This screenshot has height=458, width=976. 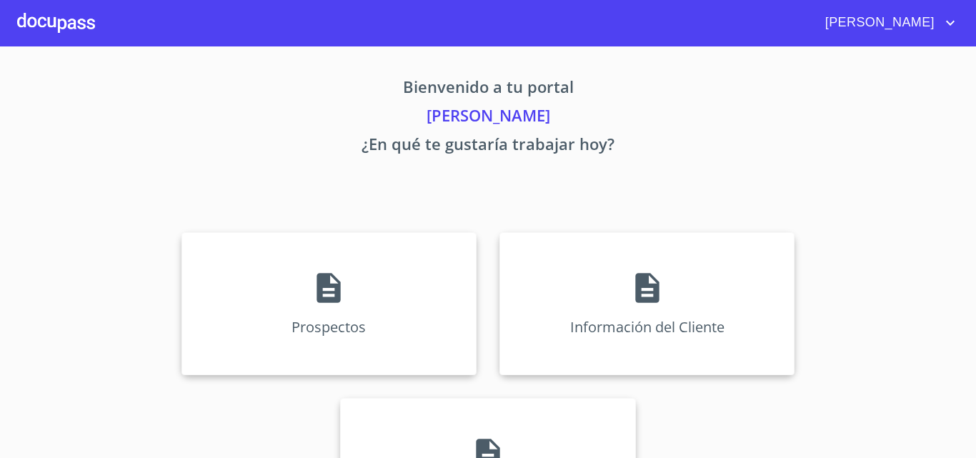 I want to click on p: ¿En qué te gustaría trabajar hoy?, so click(x=488, y=146).